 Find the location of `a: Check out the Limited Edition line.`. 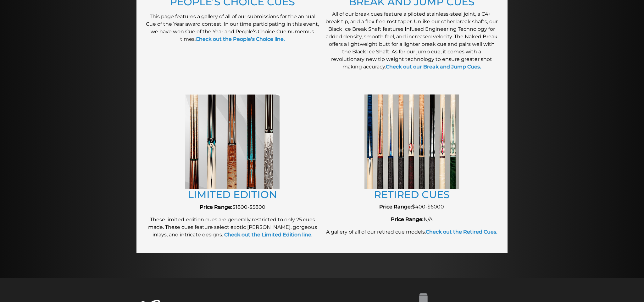

a: Check out the Limited Edition line. is located at coordinates (268, 235).